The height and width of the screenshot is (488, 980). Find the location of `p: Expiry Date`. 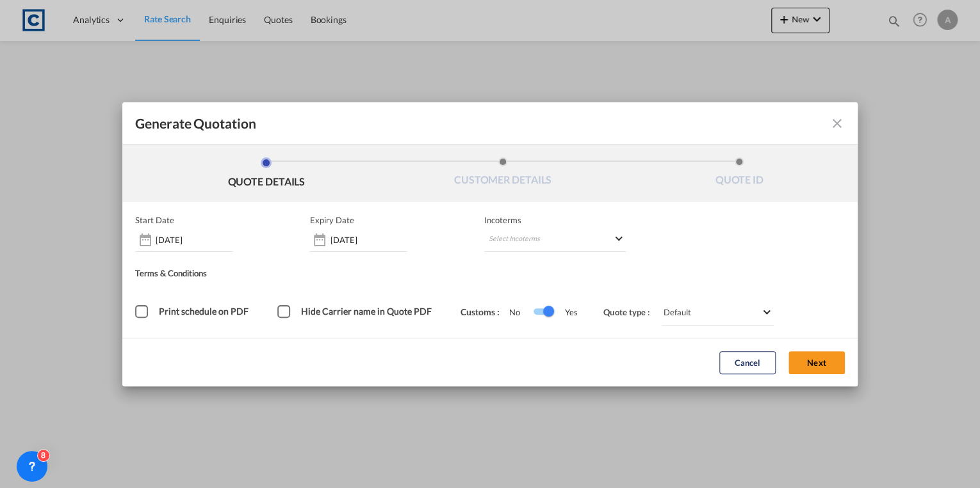

p: Expiry Date is located at coordinates (331, 220).